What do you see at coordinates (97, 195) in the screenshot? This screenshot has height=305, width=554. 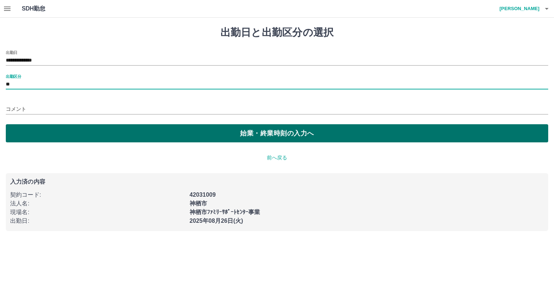 I see `p: 契約コード :` at bounding box center [97, 195].